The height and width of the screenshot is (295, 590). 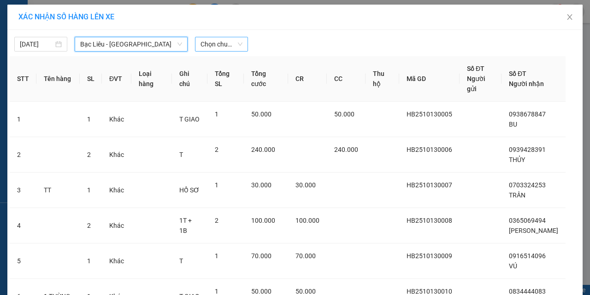 I want to click on span: 0703324253, so click(x=527, y=185).